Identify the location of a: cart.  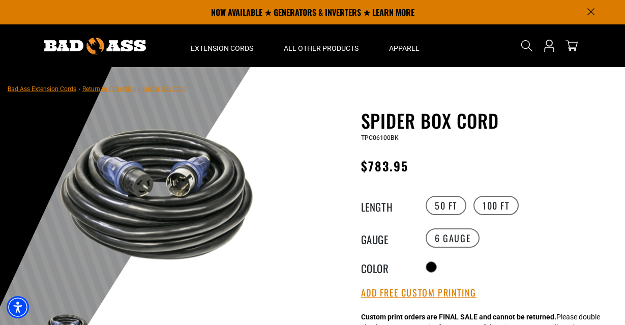
(572, 46).